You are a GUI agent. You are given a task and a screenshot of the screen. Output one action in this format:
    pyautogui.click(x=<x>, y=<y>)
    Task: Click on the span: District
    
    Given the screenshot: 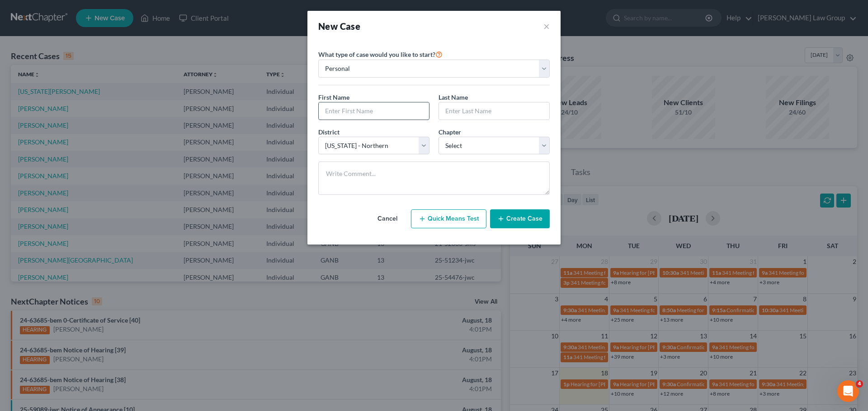 What is the action you would take?
    pyautogui.click(x=329, y=132)
    